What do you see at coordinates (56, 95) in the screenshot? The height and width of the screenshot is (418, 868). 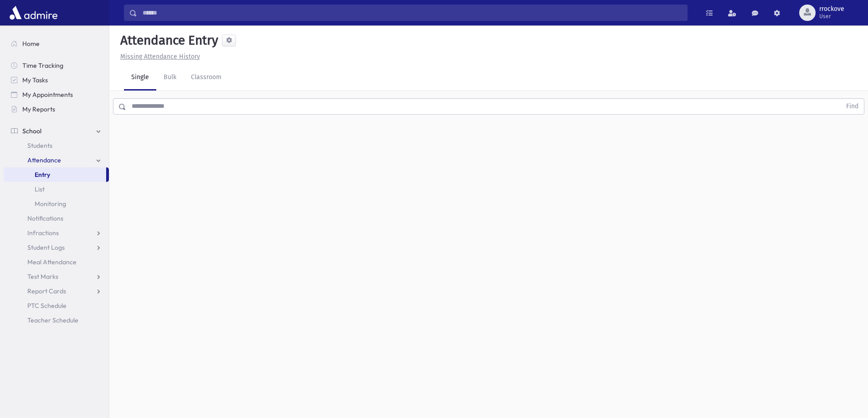 I see `a: My Appointments` at bounding box center [56, 95].